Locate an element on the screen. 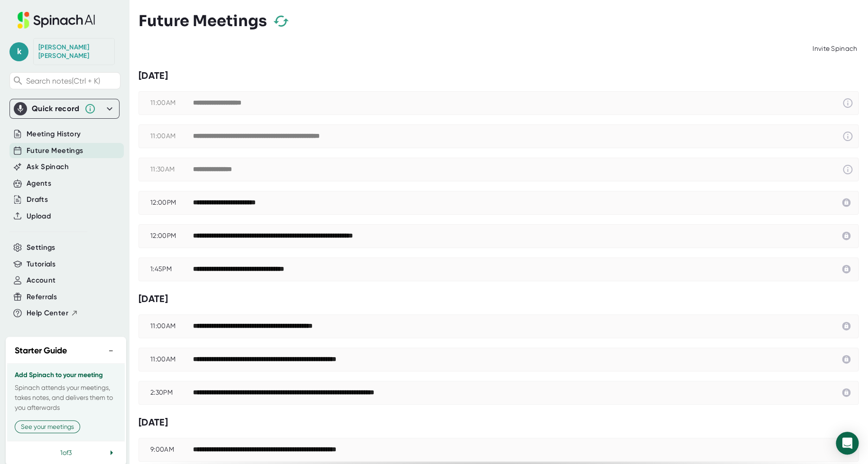 This screenshot has height=464, width=868. div: Open Intercom Messenger is located at coordinates (847, 443).